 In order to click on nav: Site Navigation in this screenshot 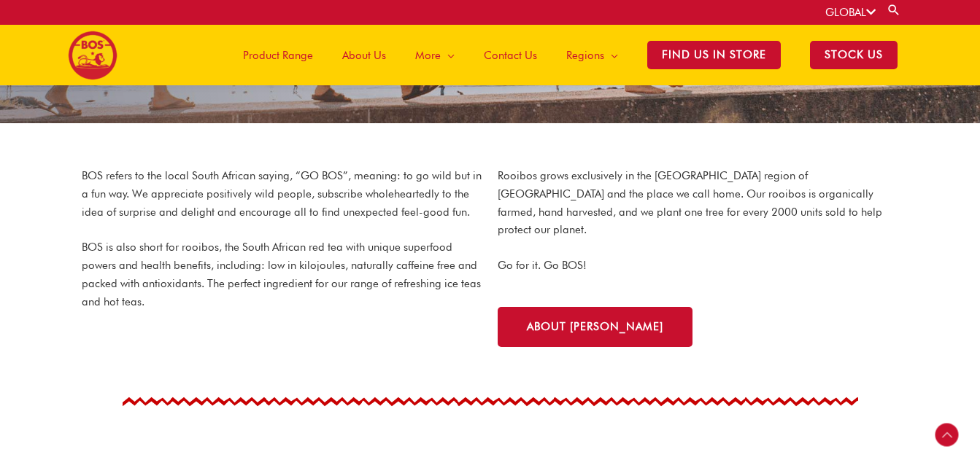, I will do `click(565, 54)`.